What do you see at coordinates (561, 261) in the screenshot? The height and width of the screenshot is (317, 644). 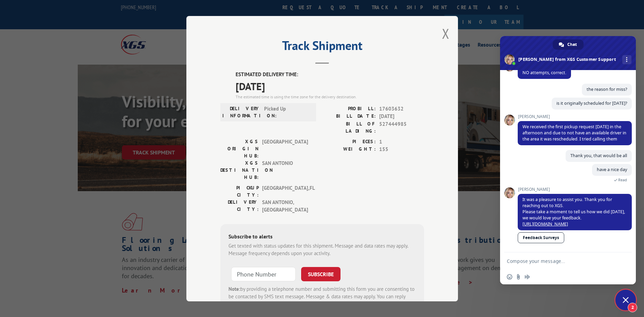 I see `textarea: Compose your message...` at bounding box center [561, 261].